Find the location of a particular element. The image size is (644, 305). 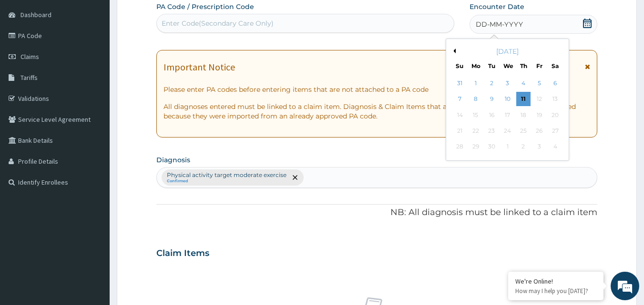

div: Not available Sunday, September 21st, 2025 is located at coordinates (460, 131).